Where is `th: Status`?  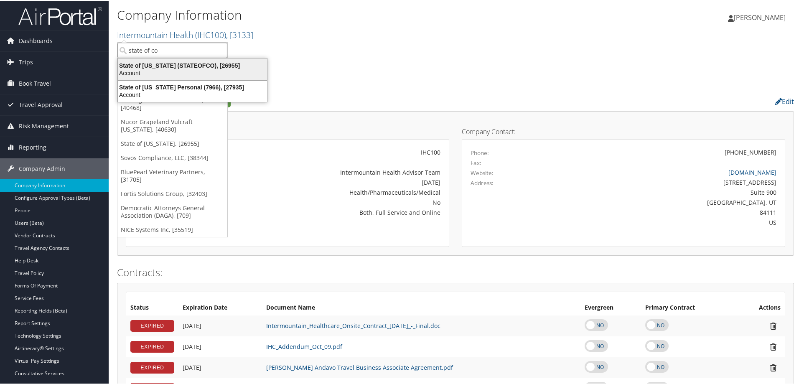
th: Status is located at coordinates (152, 307).